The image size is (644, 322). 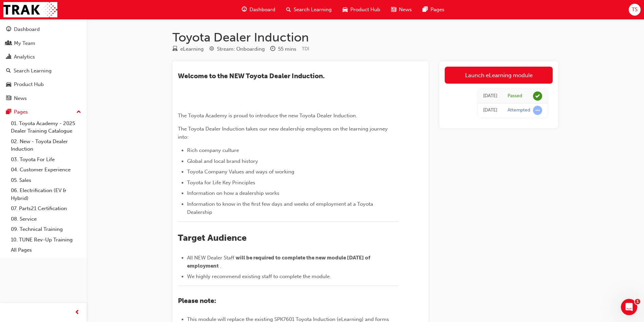 I want to click on div: Dashboard, so click(x=27, y=29).